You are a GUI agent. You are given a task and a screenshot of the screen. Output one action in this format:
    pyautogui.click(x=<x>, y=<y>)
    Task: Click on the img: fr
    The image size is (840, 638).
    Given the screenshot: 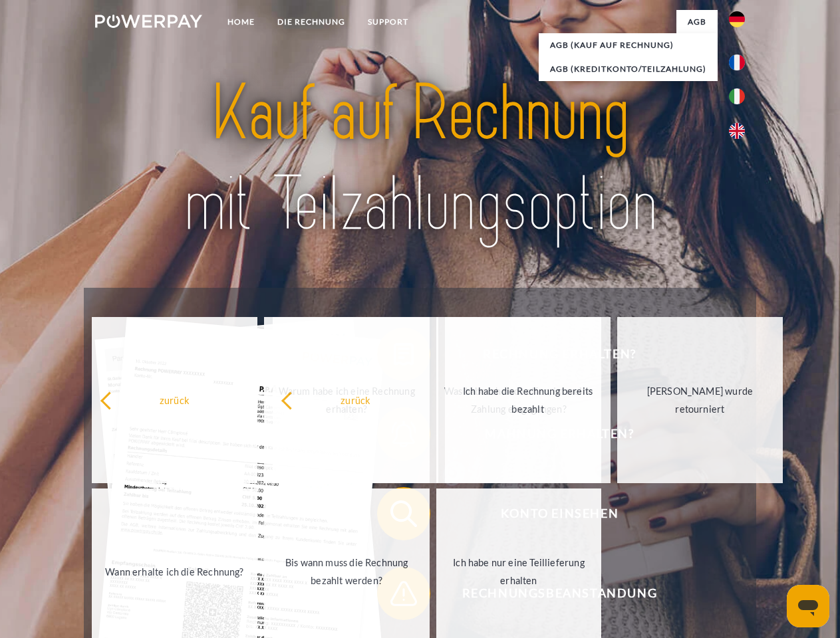 What is the action you would take?
    pyautogui.click(x=736, y=62)
    